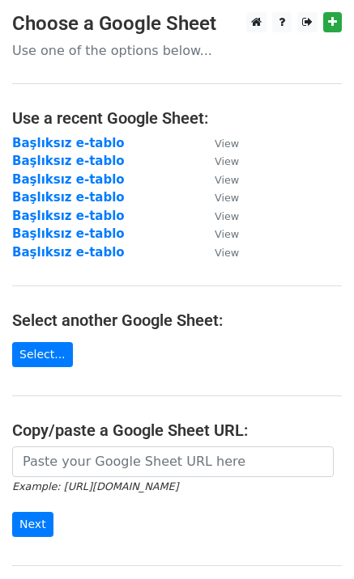 Image resolution: width=354 pixels, height=579 pixels. Describe the element at coordinates (176, 320) in the screenshot. I see `h4: Select another Google Sheet:` at that location.